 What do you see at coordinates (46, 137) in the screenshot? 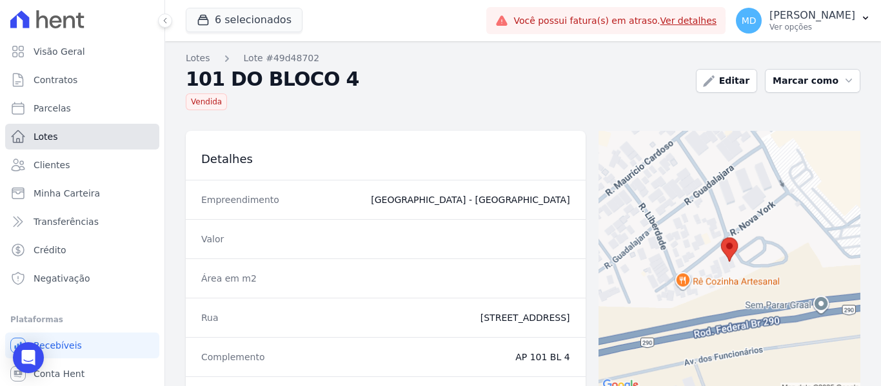
I see `span: Lotes` at bounding box center [46, 137].